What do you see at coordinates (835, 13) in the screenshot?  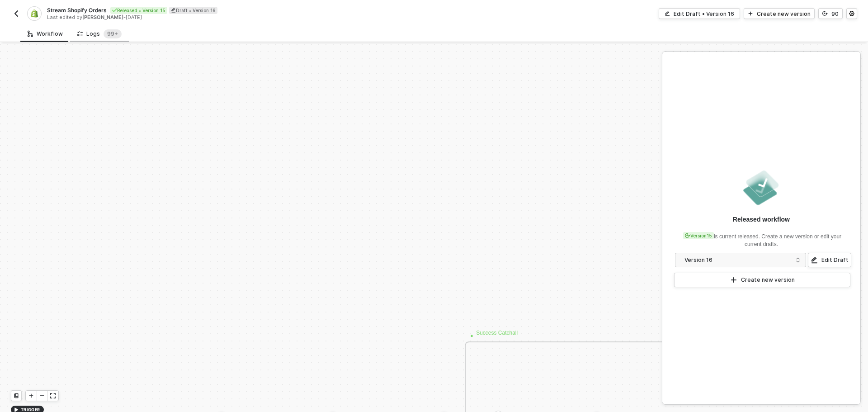 I see `div: 90` at bounding box center [835, 13].